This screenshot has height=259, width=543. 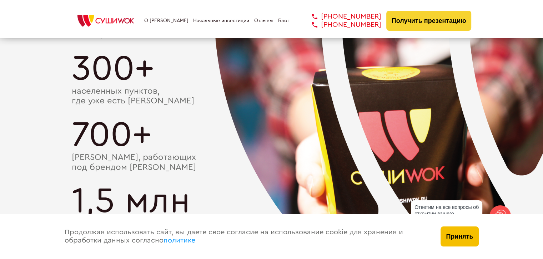 I want to click on button: Принять, so click(x=460, y=236).